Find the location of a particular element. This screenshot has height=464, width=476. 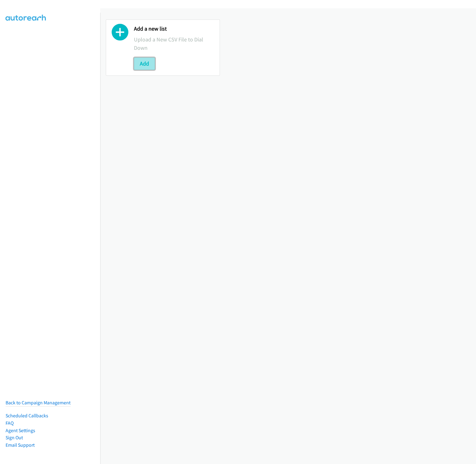

p: Upload a New CSV File to Dial Down is located at coordinates (174, 43).